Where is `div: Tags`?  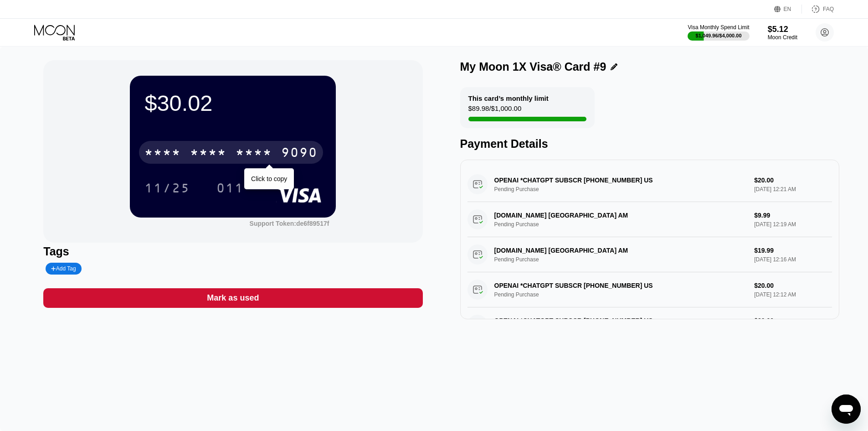 div: Tags is located at coordinates (233, 251).